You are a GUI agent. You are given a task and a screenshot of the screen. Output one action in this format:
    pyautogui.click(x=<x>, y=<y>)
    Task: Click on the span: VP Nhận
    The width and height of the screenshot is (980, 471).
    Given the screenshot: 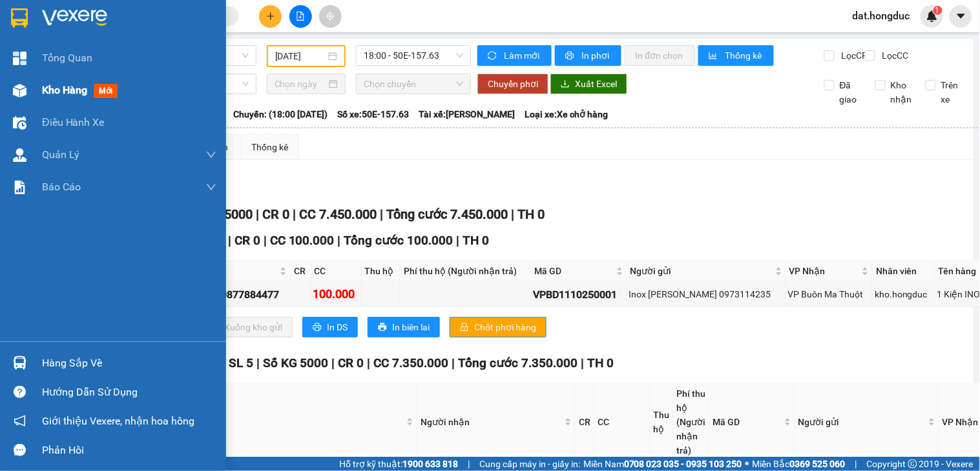 What is the action you would take?
    pyautogui.click(x=824, y=271)
    